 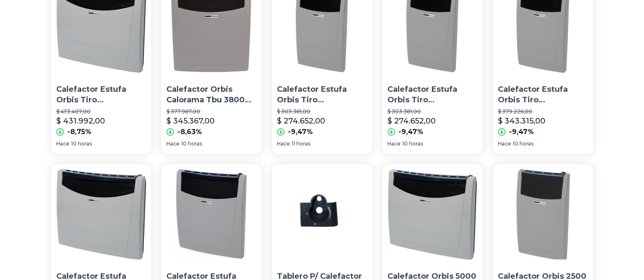 What do you see at coordinates (211, 95) in the screenshot?
I see `p: Calefactor Orbis Calorama Tbu 3800 Kcal/h 424 Toda La Línea!` at bounding box center [211, 95].